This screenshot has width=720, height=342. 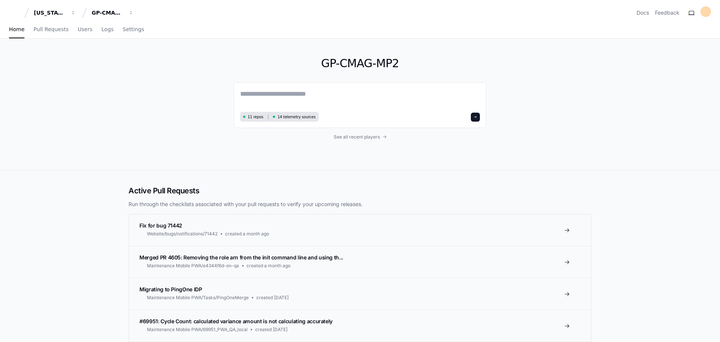 I want to click on a: Settings, so click(x=133, y=30).